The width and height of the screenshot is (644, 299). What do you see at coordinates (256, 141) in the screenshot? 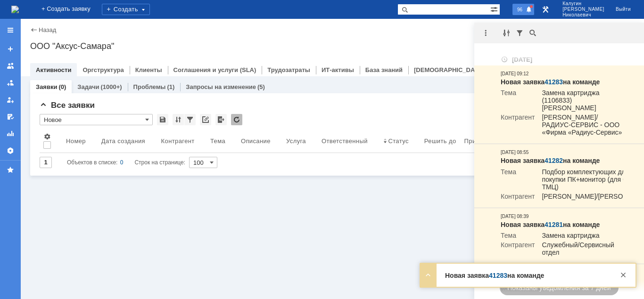
I see `div: Описание` at bounding box center [256, 141].